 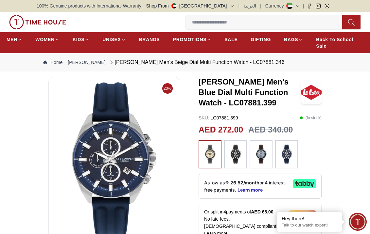 I want to click on a: WOMEN, so click(x=47, y=40).